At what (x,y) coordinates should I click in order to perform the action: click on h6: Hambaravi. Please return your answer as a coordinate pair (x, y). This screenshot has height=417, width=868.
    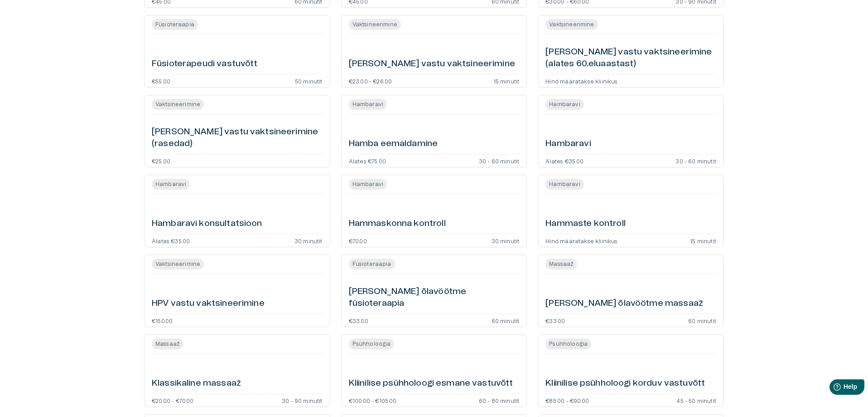
    Looking at the image, I should click on (568, 144).